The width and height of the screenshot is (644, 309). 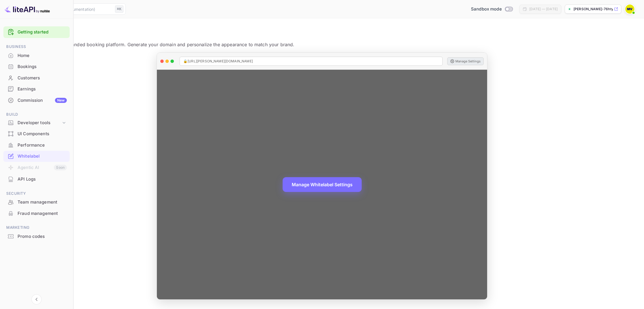 I want to click on a: Whitelabel, so click(x=36, y=156).